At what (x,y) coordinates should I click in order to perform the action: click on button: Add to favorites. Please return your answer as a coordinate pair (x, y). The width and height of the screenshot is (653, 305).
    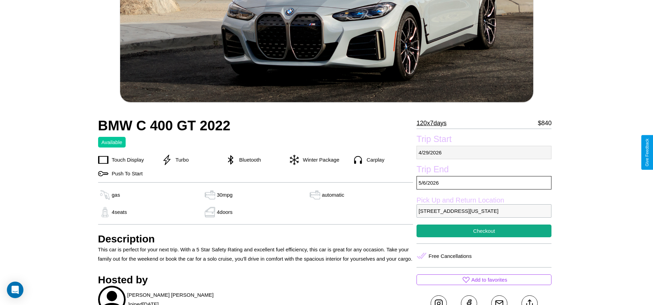
    Looking at the image, I should click on (484, 280).